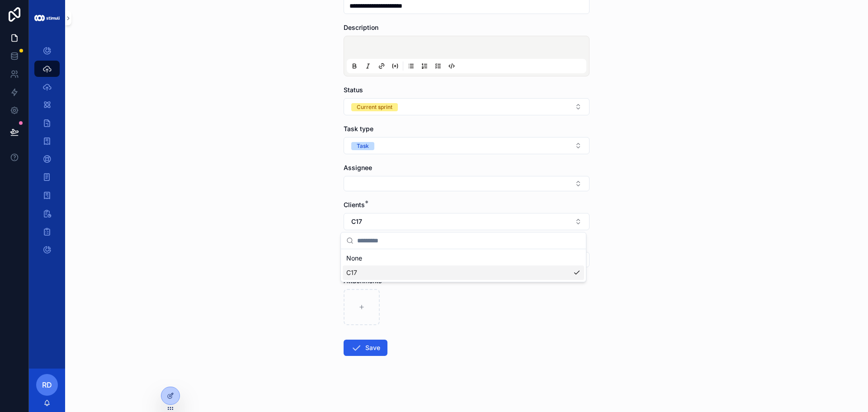  I want to click on span: Status, so click(353, 89).